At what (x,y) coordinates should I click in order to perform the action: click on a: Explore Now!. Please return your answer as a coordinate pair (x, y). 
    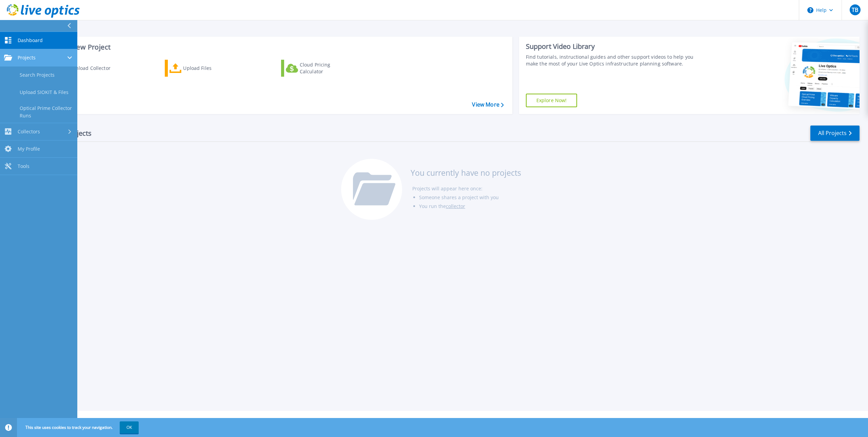
    Looking at the image, I should click on (552, 101).